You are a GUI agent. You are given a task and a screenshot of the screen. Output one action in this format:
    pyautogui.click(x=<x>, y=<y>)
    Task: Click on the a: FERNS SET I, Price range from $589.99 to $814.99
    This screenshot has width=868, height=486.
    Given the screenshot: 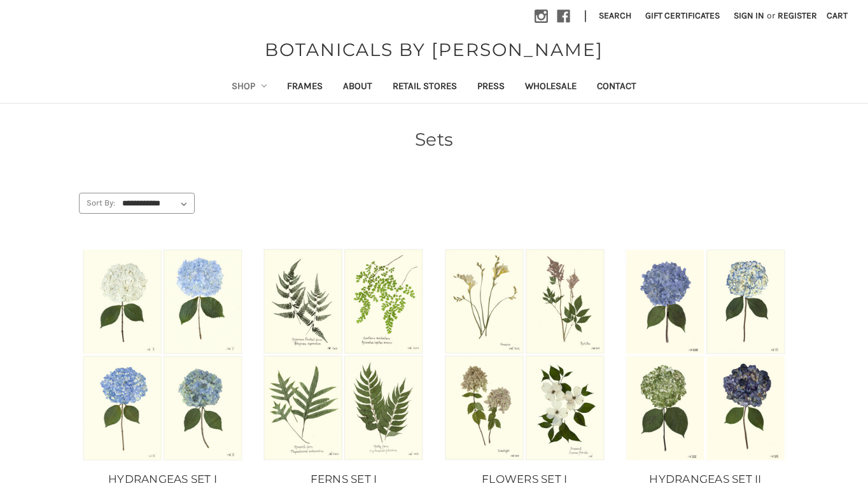 What is the action you would take?
    pyautogui.click(x=343, y=354)
    